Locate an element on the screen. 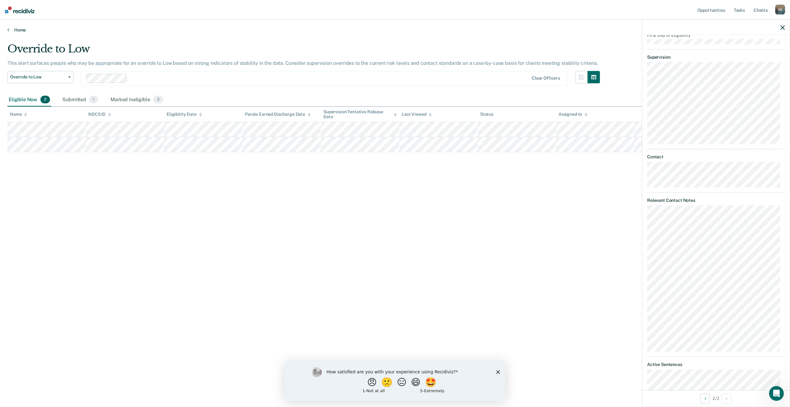 The image size is (790, 407). p: This alert surfaces people who may be appropriate for an override to Low based on strong indicato... is located at coordinates (303, 63).